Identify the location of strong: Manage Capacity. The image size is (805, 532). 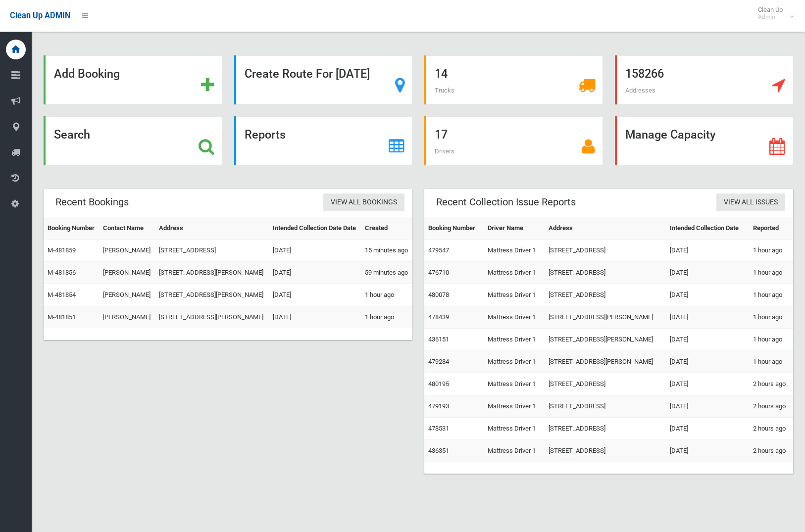
(670, 135).